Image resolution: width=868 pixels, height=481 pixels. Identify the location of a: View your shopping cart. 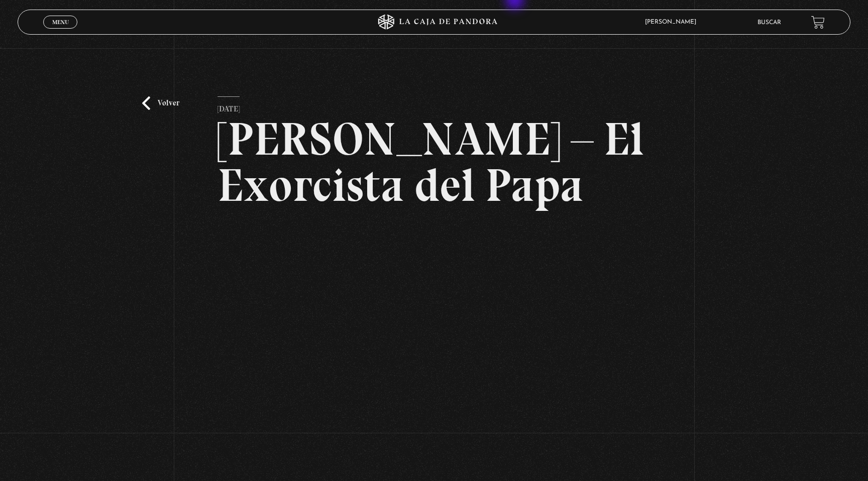
(818, 22).